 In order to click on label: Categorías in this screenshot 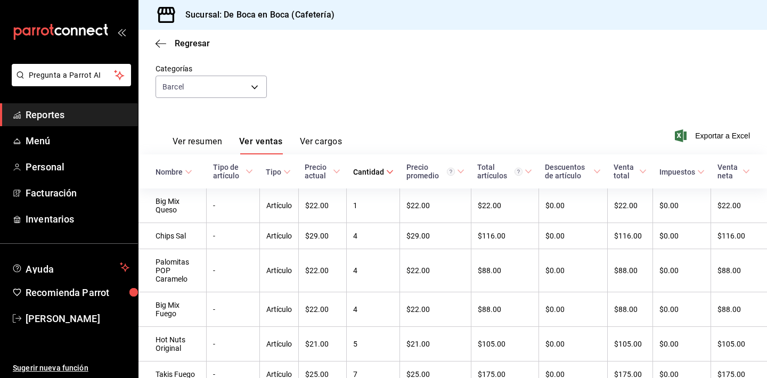, I will do `click(211, 69)`.